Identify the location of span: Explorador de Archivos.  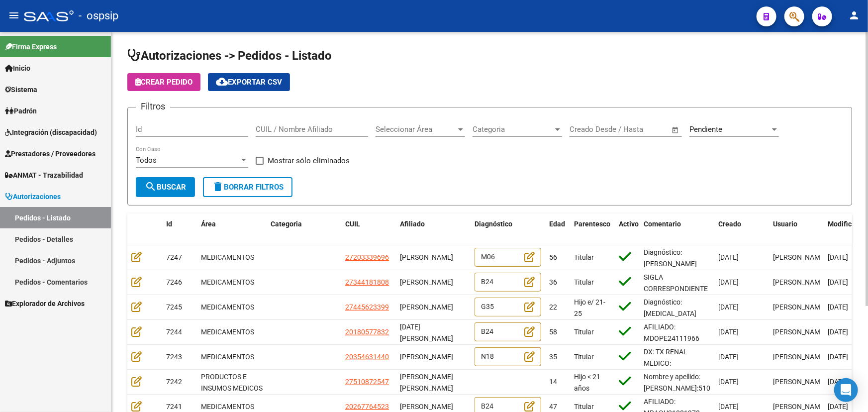
(45, 303).